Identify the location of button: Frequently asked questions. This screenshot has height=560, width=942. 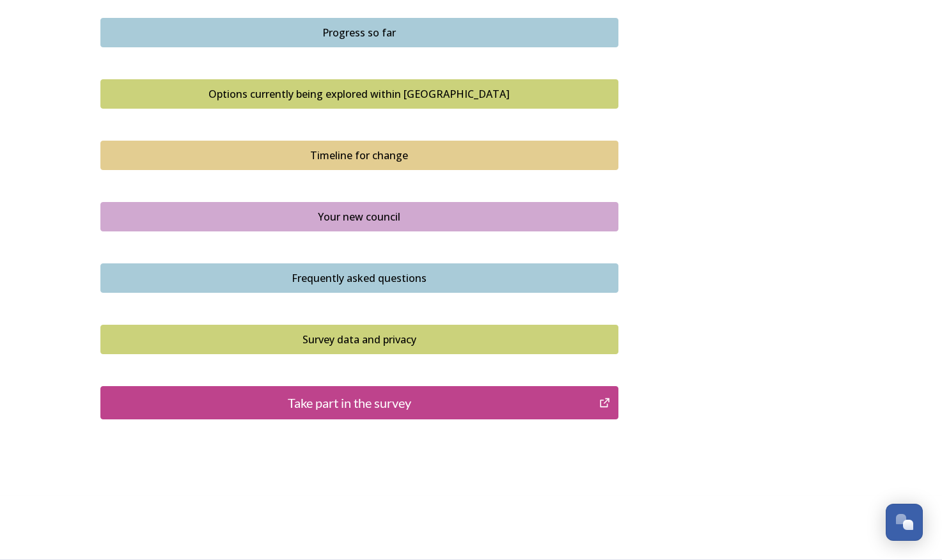
(359, 278).